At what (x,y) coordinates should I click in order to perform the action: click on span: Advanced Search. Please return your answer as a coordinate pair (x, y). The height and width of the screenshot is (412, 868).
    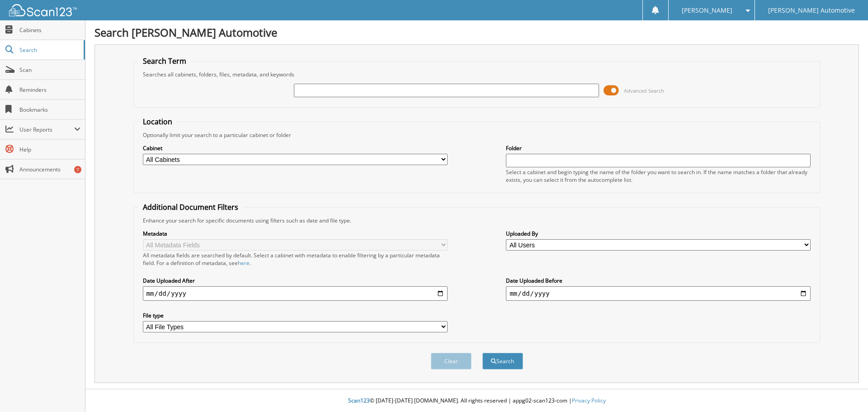
    Looking at the image, I should click on (644, 91).